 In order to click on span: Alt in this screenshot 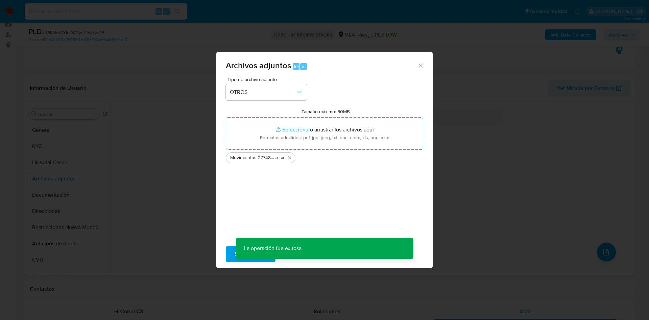, I will do `click(296, 67)`.